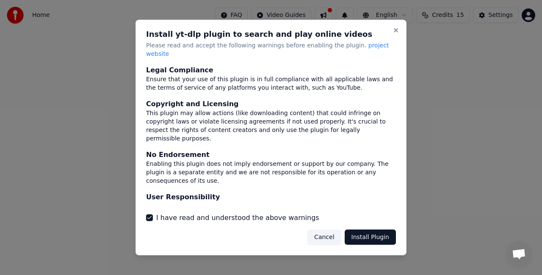  Describe the element at coordinates (267, 50) in the screenshot. I see `span: project website` at that location.